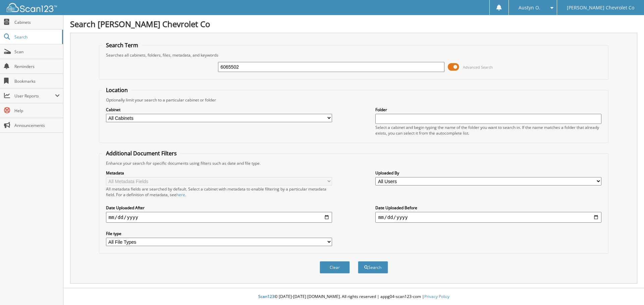 Image resolution: width=644 pixels, height=305 pixels. I want to click on div: Searches all cabinets, folders, files, metadata, and keywords, so click(354, 55).